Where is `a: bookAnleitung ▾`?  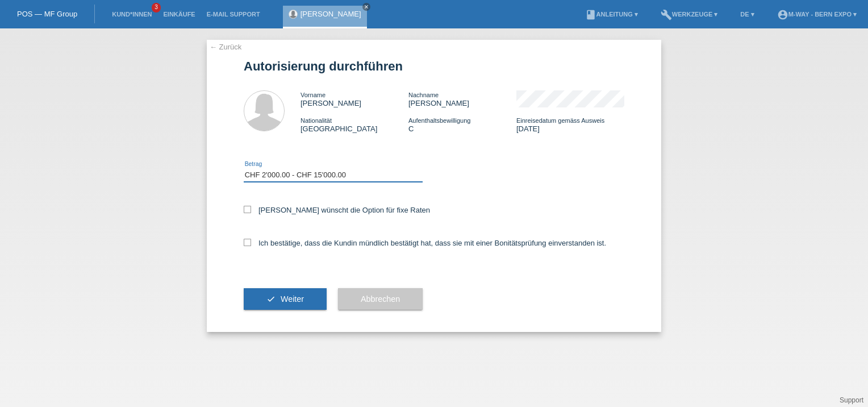 a: bookAnleitung ▾ is located at coordinates (612, 14).